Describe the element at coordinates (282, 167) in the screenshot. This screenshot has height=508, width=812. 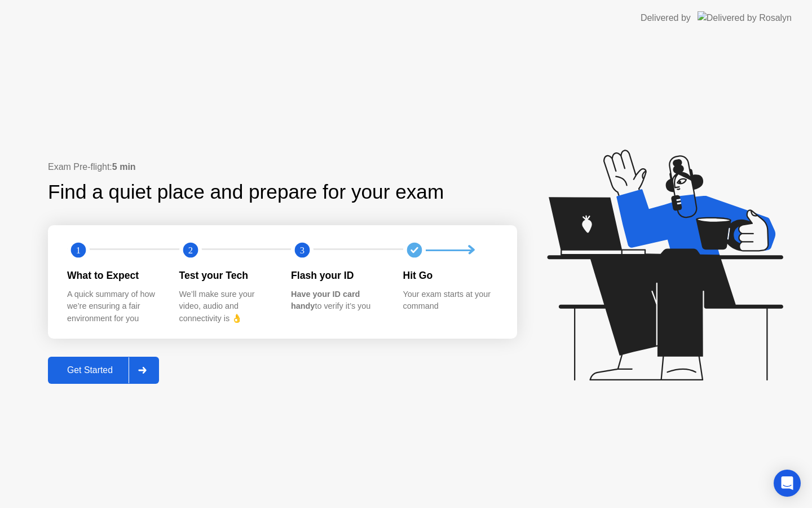
I see `div: Exam Pre-flight:` at that location.